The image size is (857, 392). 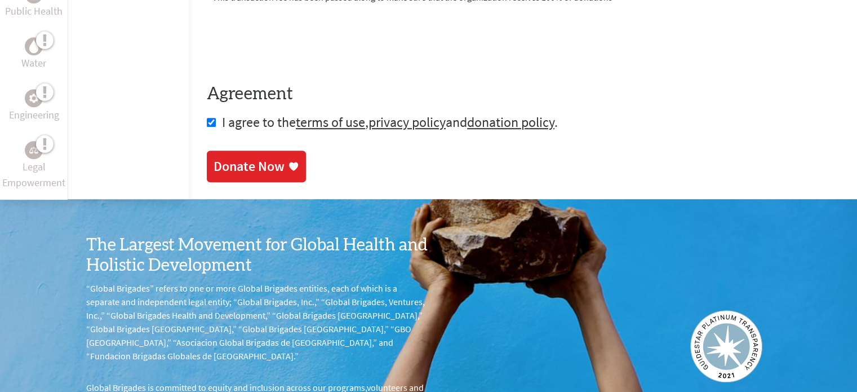 I want to click on img: Legal Empowerment, so click(x=34, y=150).